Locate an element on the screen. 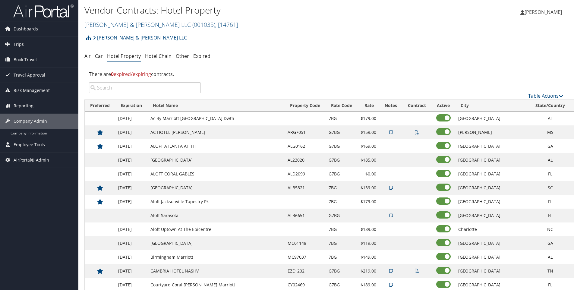 The height and width of the screenshot is (290, 574). span: Travel Approval is located at coordinates (29, 75).